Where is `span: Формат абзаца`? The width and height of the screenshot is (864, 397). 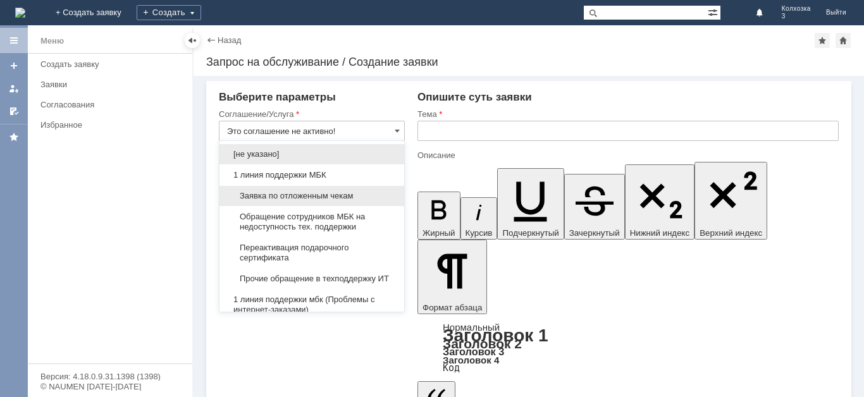 span: Формат абзаца is located at coordinates (452, 307).